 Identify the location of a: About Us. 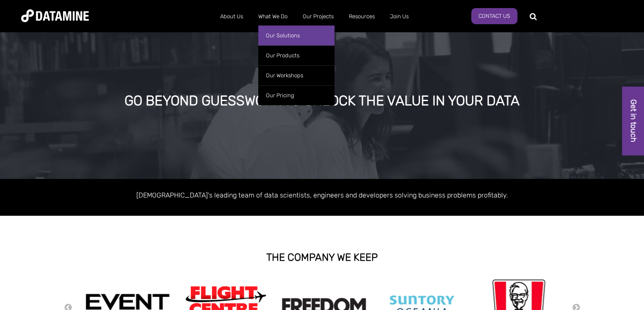
(232, 16).